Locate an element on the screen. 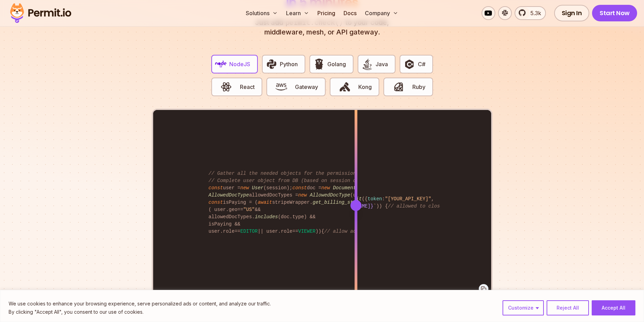 Image resolution: width=644 pixels, height=322 pixels. a: Start Now is located at coordinates (615, 13).